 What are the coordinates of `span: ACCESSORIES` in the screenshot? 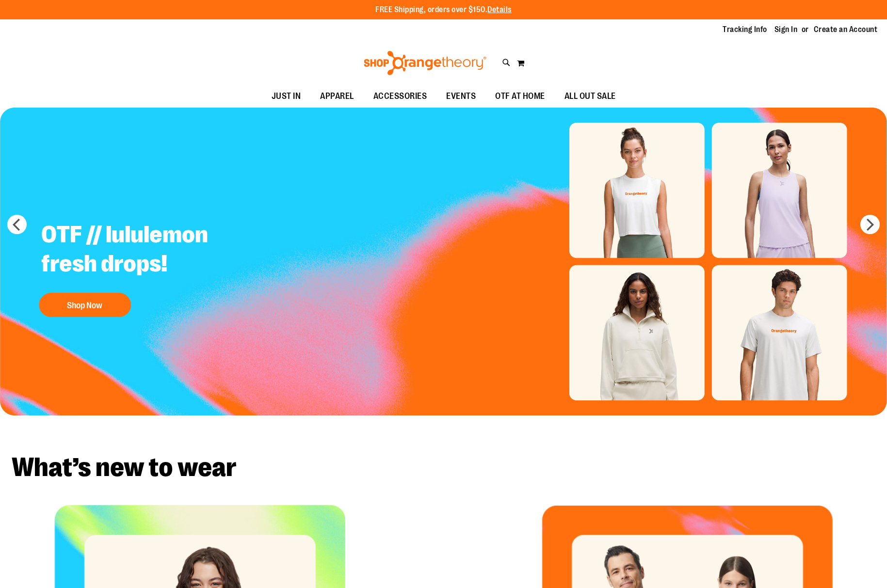 It's located at (400, 96).